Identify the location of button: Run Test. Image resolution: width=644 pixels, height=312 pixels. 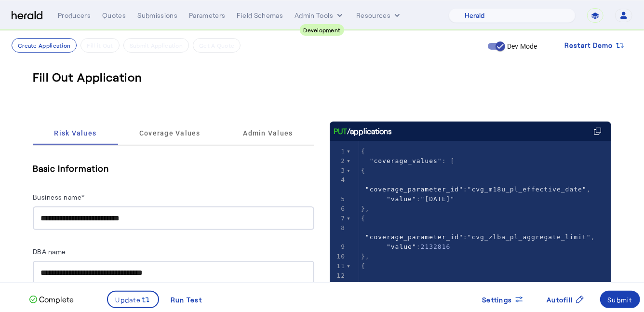
(186, 299).